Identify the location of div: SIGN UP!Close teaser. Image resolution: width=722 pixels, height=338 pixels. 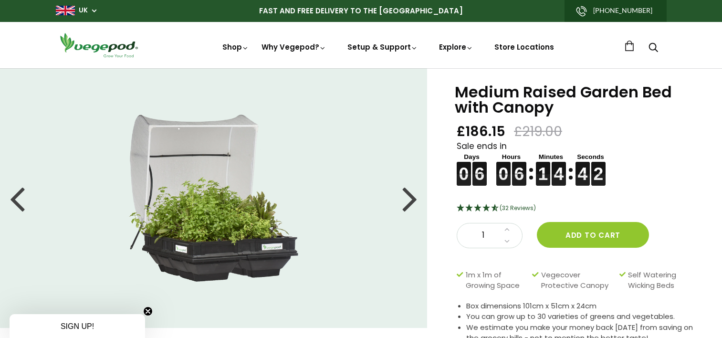
(77, 326).